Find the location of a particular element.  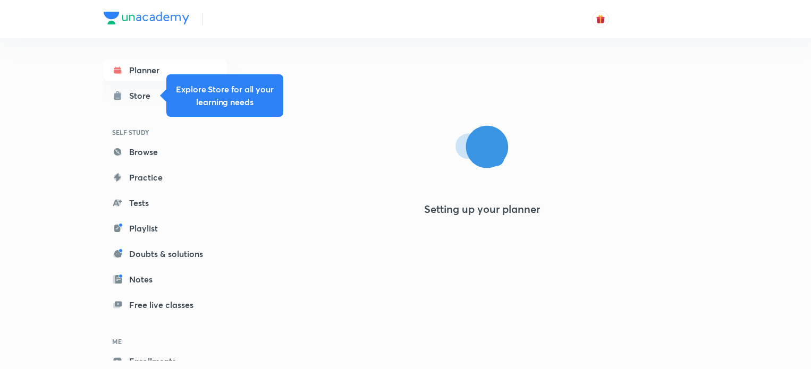

h4: Setting up your planner is located at coordinates (482, 209).